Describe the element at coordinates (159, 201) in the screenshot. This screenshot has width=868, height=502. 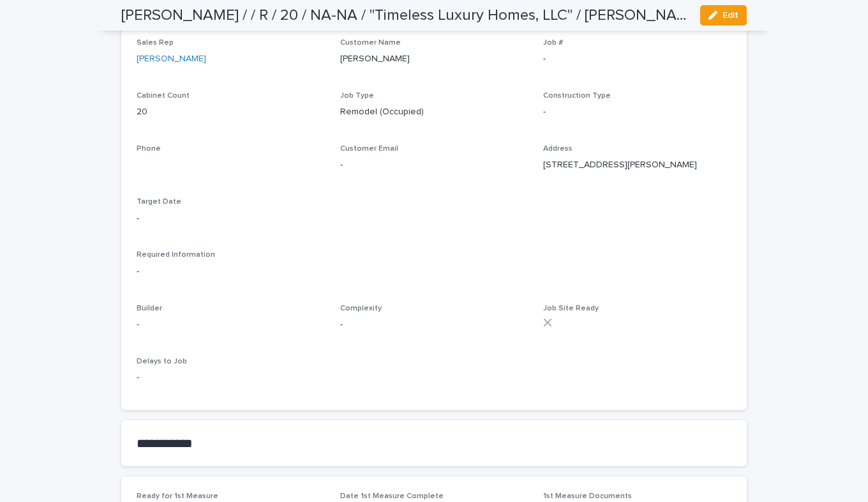
I see `span: Target Date` at that location.